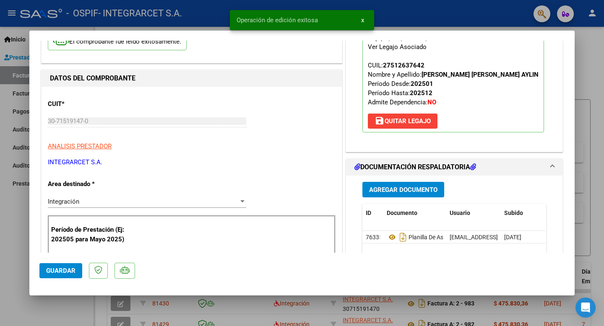  Describe the element at coordinates (277, 20) in the screenshot. I see `span: Operación de edición exitosa` at that location.